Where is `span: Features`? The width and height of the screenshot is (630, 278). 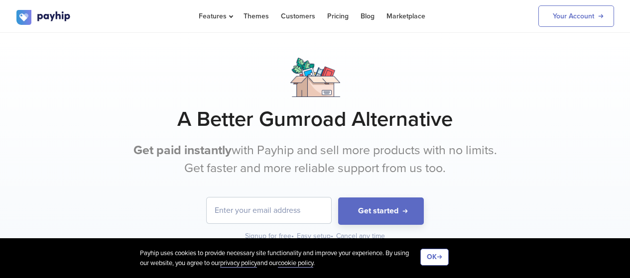 span: Features is located at coordinates (215, 16).